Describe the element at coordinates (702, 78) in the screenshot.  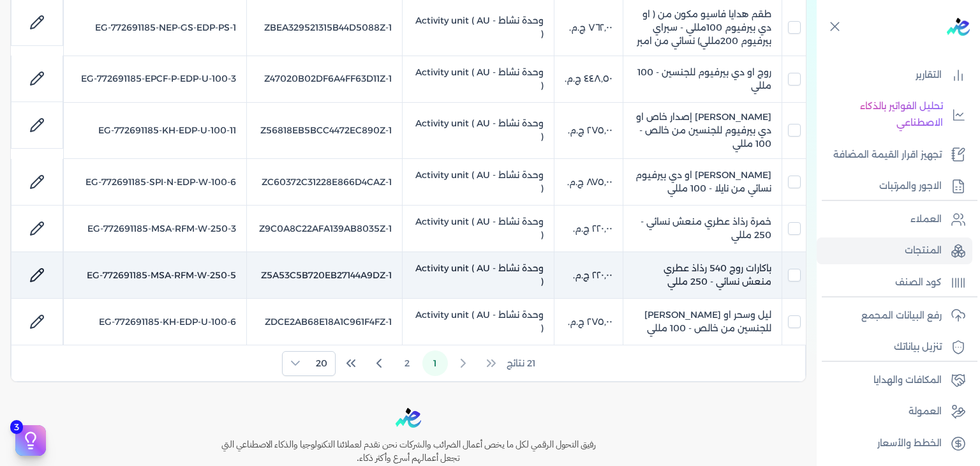
I see `td: روج او دي بيرفيوم للجنسين - 100 مللي` at that location.